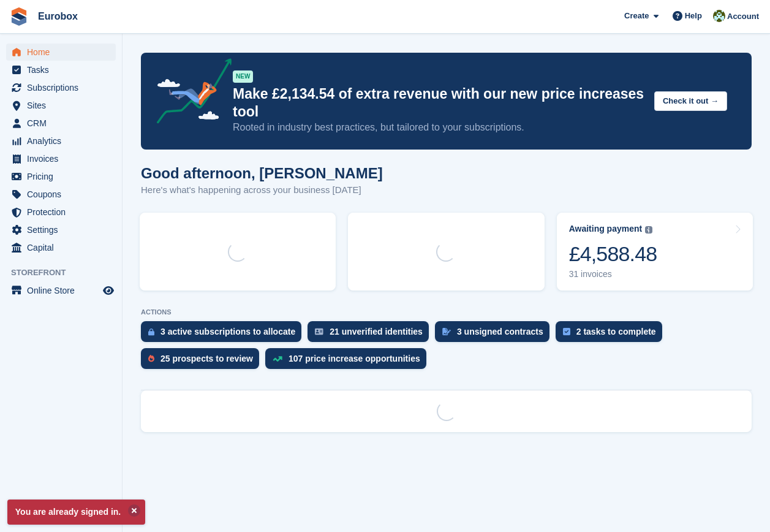  What do you see at coordinates (744, 16) in the screenshot?
I see `span: Account` at bounding box center [744, 16].